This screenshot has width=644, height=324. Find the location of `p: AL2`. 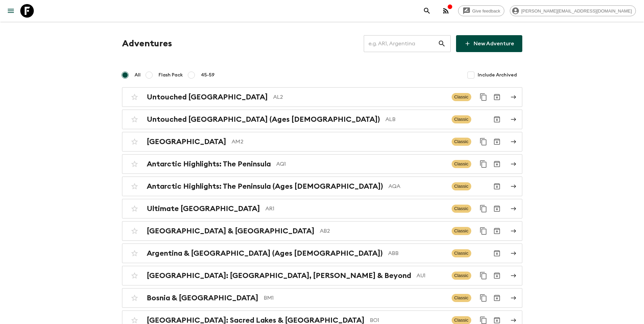

p: AL2 is located at coordinates (360, 97).